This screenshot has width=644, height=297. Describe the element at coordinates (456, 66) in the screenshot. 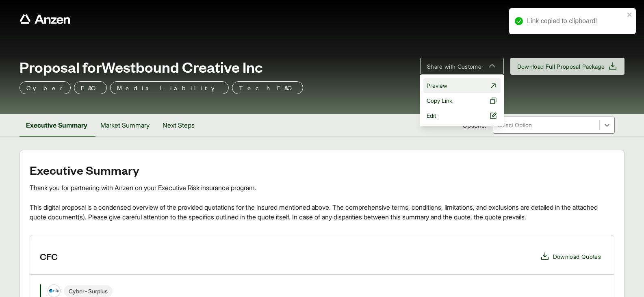

I see `span: Share with Customer` at that location.